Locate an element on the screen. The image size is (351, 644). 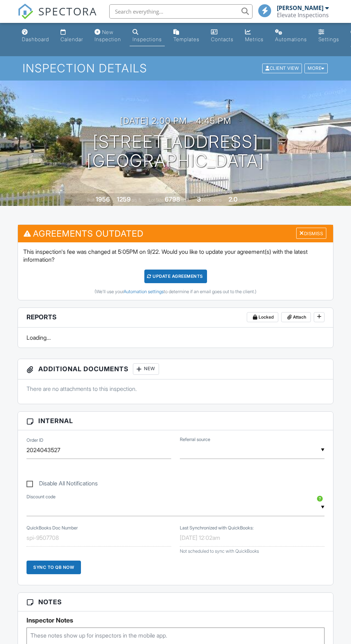
h1: Inspection Details is located at coordinates (175, 68).